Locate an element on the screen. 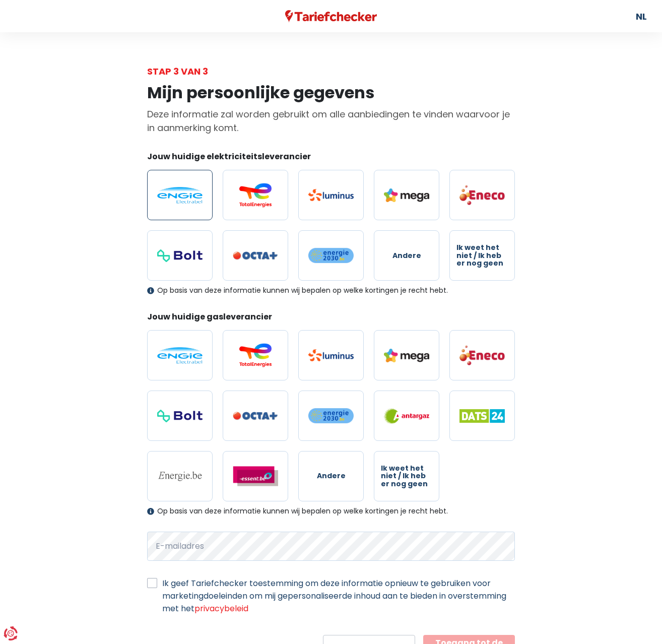 Image resolution: width=662 pixels, height=644 pixels. p: Deze informatie zal worden gebruikt om alle aanbiedingen te vinden waarvoor je in aanmerking komt. is located at coordinates (331, 121).